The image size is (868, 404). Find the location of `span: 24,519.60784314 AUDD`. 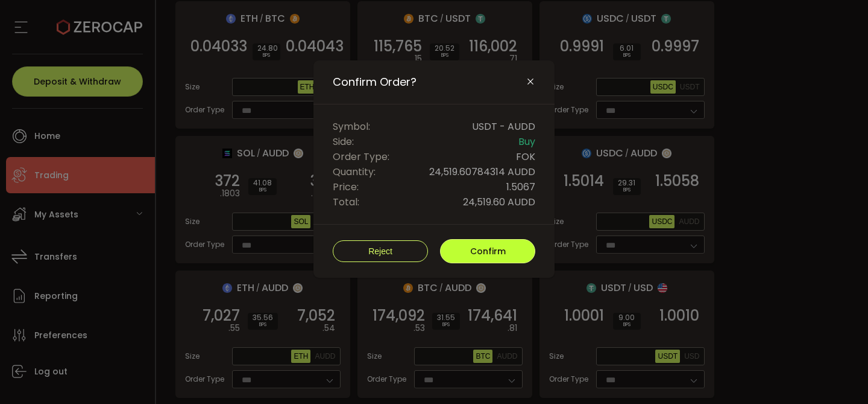

span: 24,519.60784314 AUDD is located at coordinates (482, 171).